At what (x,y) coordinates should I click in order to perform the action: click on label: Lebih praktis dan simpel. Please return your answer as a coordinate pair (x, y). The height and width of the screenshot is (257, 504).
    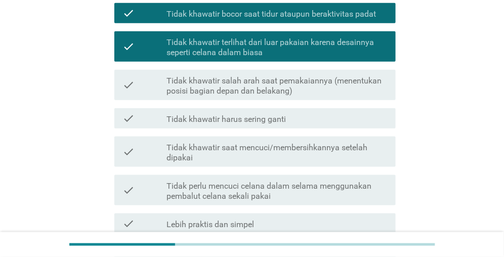
    Looking at the image, I should click on (210, 225).